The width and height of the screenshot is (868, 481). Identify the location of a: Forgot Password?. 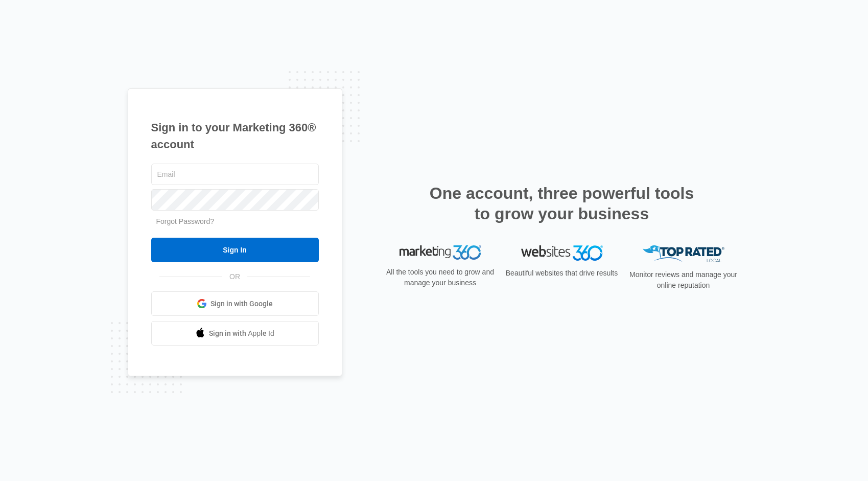
(185, 221).